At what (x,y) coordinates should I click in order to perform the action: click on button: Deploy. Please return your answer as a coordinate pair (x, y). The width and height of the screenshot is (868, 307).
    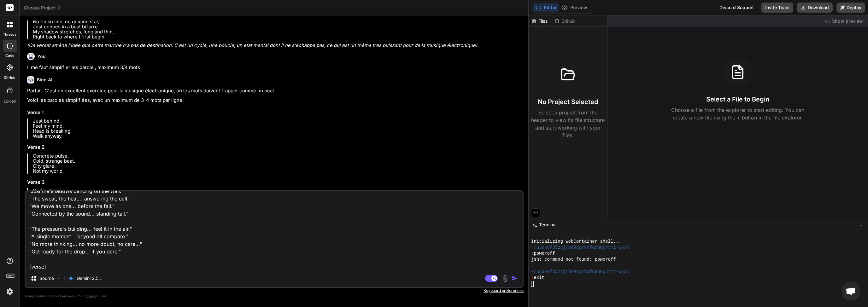
    Looking at the image, I should click on (851, 7).